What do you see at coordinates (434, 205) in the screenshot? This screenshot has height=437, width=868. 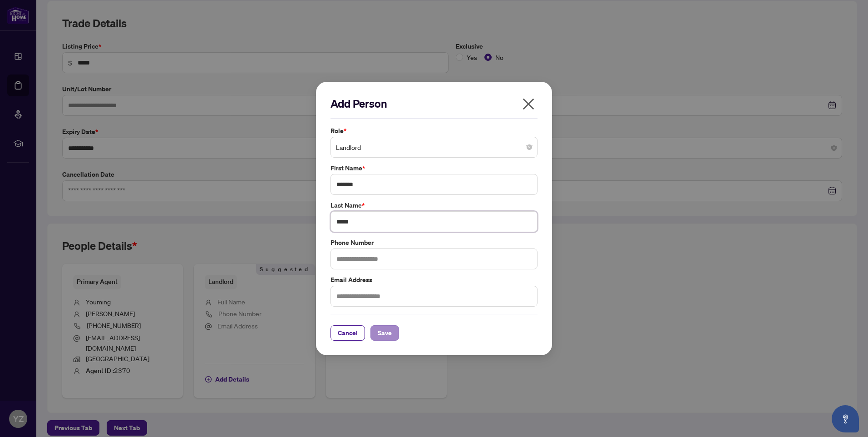 I see `label: Last Name` at bounding box center [434, 205].